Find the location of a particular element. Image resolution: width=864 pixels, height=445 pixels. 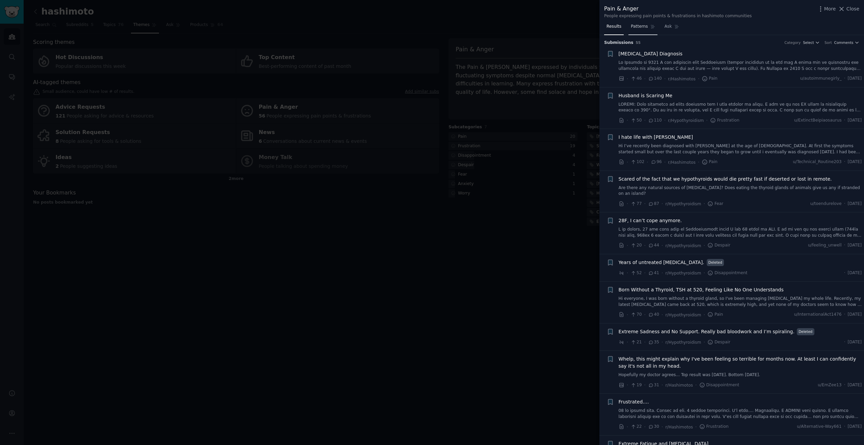

span: 40 is located at coordinates (653, 315).